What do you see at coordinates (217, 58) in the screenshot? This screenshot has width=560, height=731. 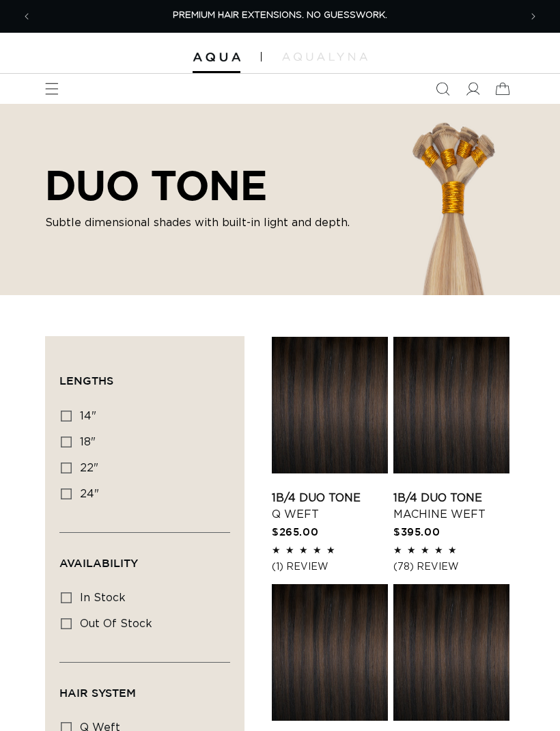 I see `img: Aqua Hair Extensions` at bounding box center [217, 58].